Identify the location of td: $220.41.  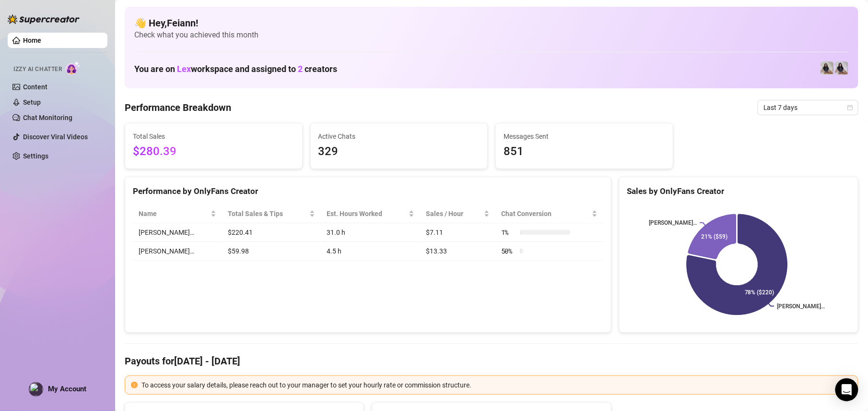
(271, 232).